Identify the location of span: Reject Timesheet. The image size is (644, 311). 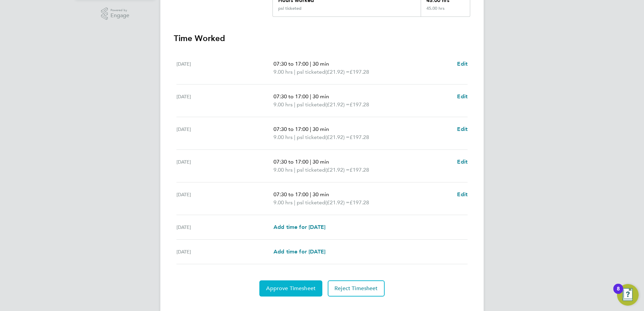
(356, 288).